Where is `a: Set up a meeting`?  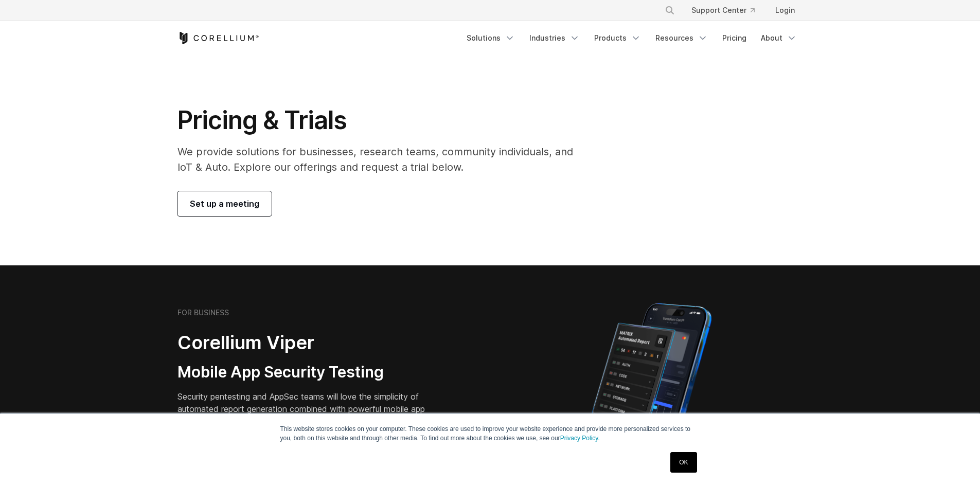
a: Set up a meeting is located at coordinates (224, 203).